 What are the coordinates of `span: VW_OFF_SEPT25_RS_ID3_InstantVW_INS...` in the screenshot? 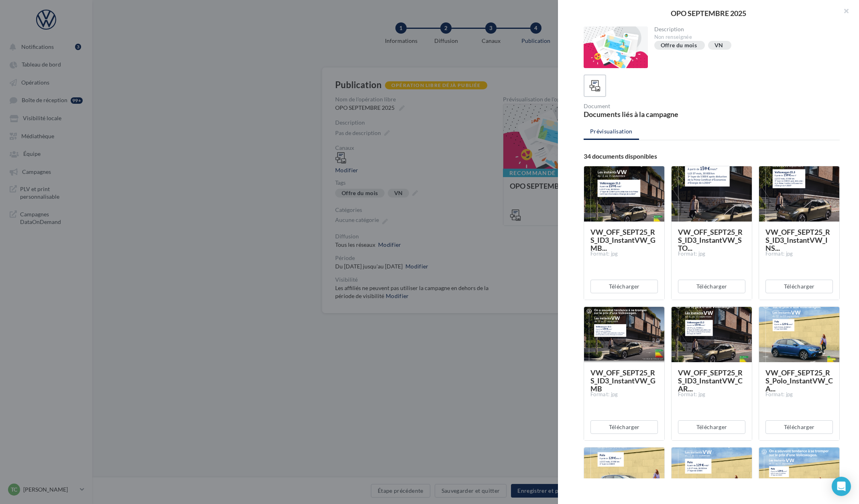 It's located at (797, 240).